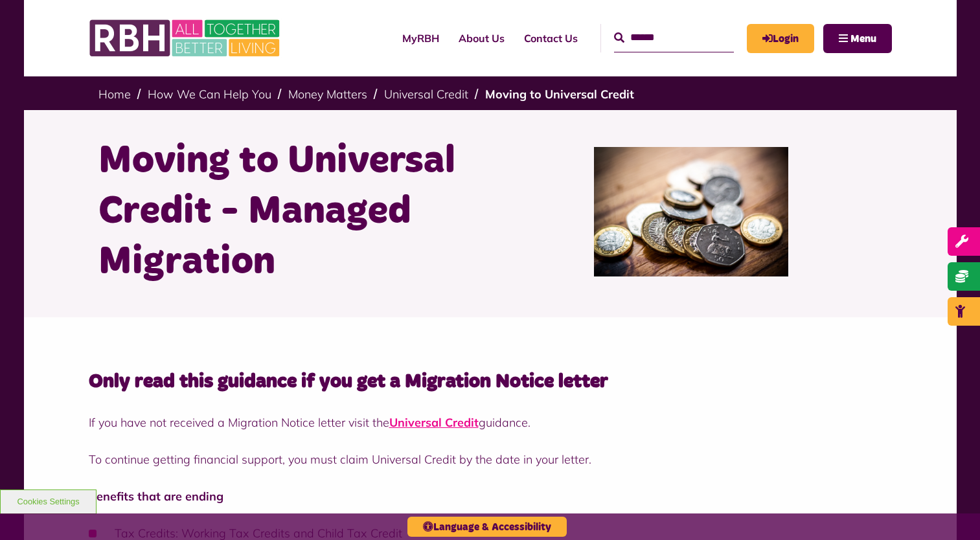 Image resolution: width=980 pixels, height=540 pixels. Describe the element at coordinates (863, 39) in the screenshot. I see `span: Menu` at that location.